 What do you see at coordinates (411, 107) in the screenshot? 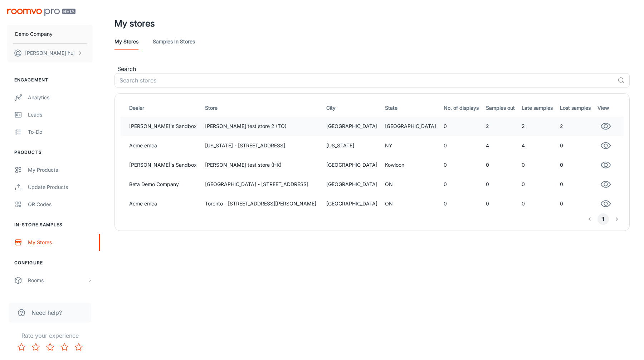
I see `th: State` at bounding box center [411, 107].